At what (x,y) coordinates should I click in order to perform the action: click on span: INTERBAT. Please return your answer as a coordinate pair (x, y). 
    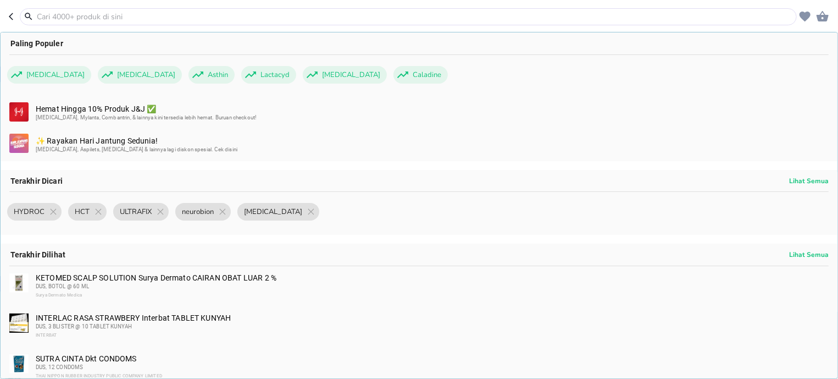
    Looking at the image, I should click on (46, 335).